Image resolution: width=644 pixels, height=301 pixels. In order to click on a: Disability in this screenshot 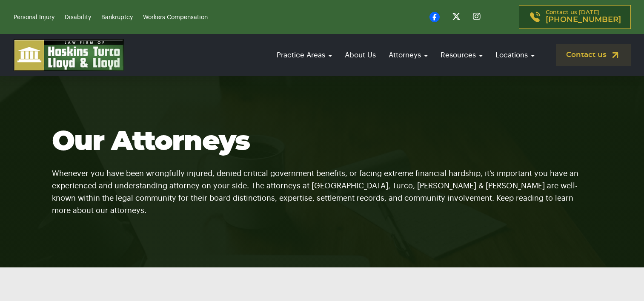, I will do `click(78, 18)`.